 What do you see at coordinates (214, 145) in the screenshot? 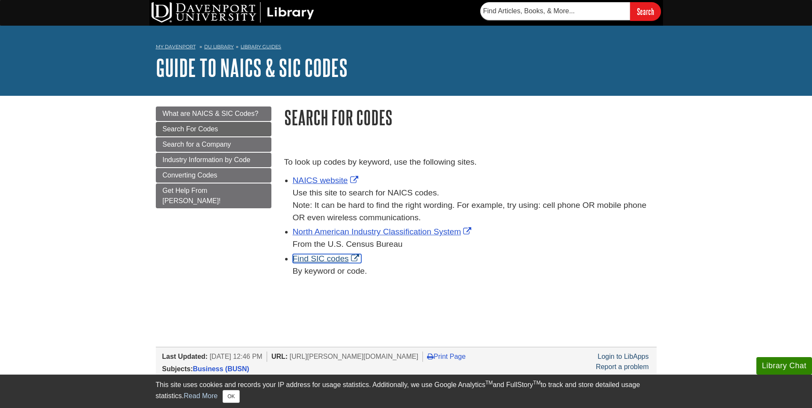
I see `a: Search for a Company` at bounding box center [214, 145].